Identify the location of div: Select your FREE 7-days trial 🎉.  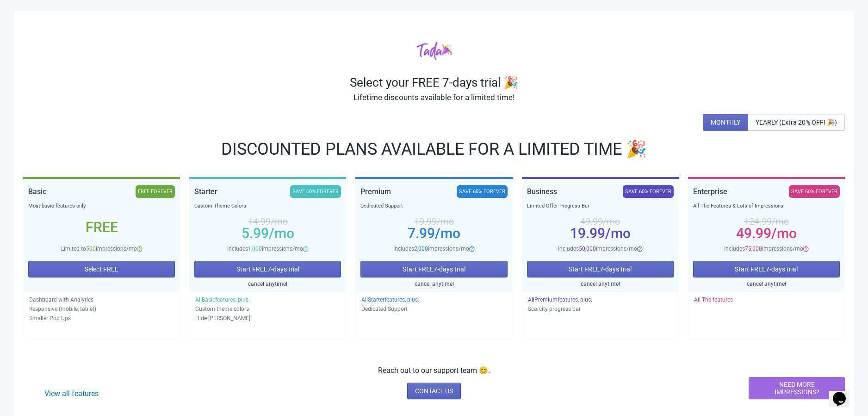
(434, 83).